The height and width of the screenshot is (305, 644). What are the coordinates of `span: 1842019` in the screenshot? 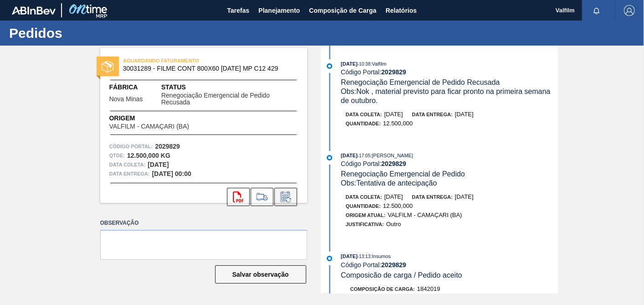 It's located at (428, 289).